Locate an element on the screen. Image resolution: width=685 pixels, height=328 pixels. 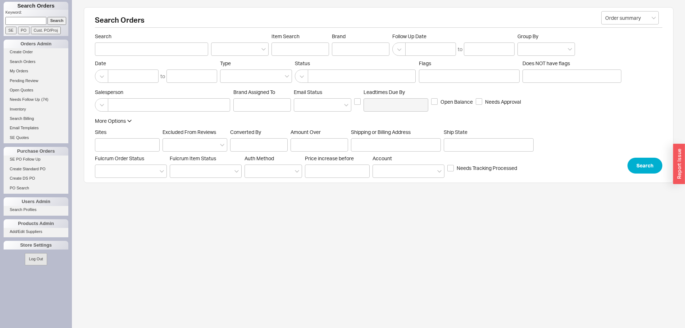
a: Open Quotes is located at coordinates (36, 90).